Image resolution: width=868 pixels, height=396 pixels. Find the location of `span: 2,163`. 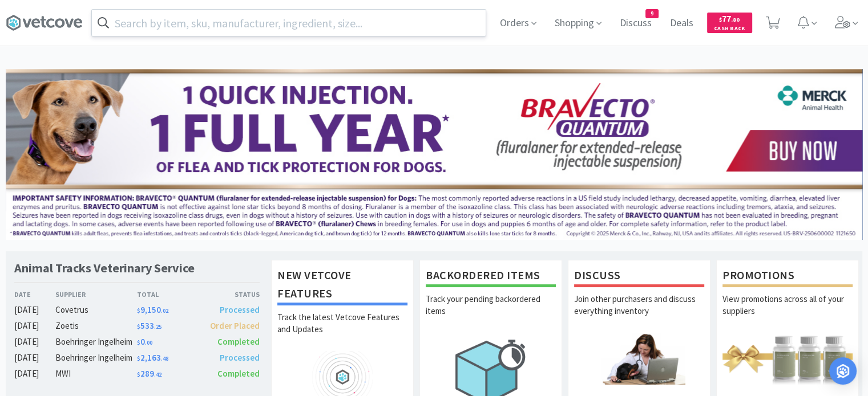

span: 2,163 is located at coordinates (153, 358).